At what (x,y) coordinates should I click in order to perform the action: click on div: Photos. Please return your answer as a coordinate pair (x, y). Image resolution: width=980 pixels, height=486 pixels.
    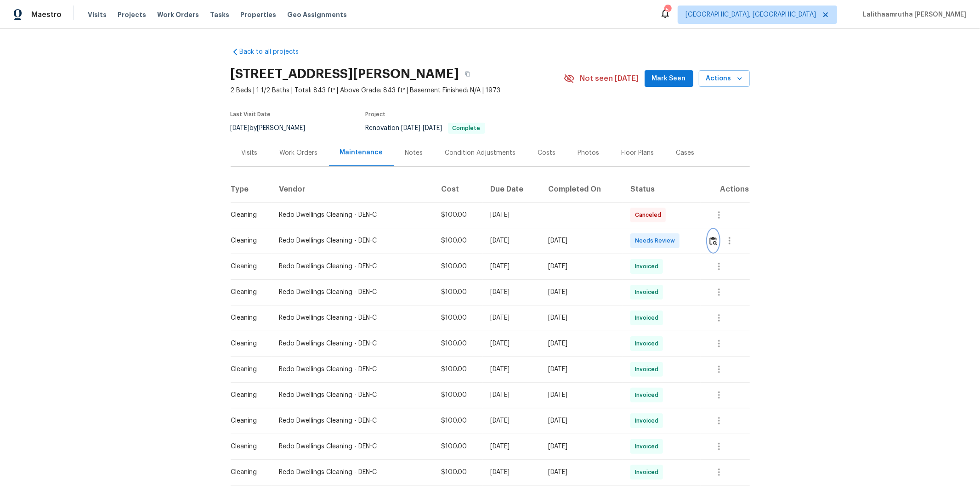
    Looking at the image, I should click on (588, 153).